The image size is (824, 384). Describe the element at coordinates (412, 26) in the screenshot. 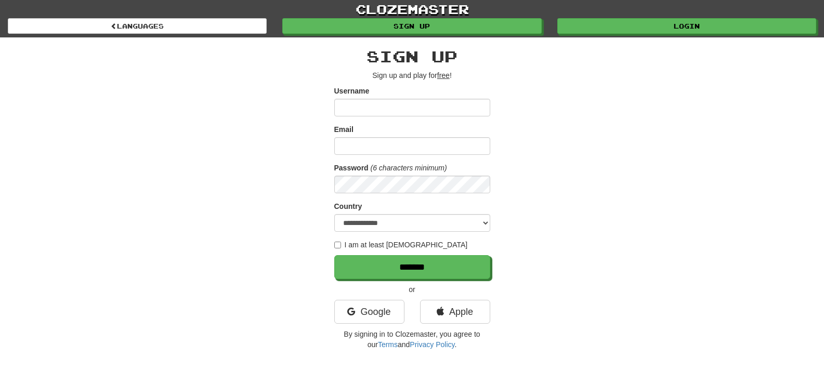

I see `a: Sign up` at that location.